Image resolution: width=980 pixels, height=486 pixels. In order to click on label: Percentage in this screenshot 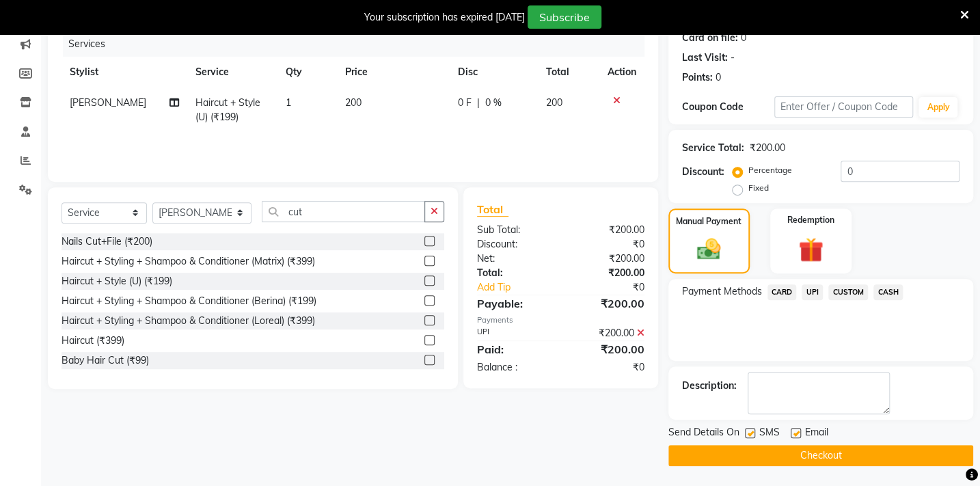, I will do `click(771, 170)`.